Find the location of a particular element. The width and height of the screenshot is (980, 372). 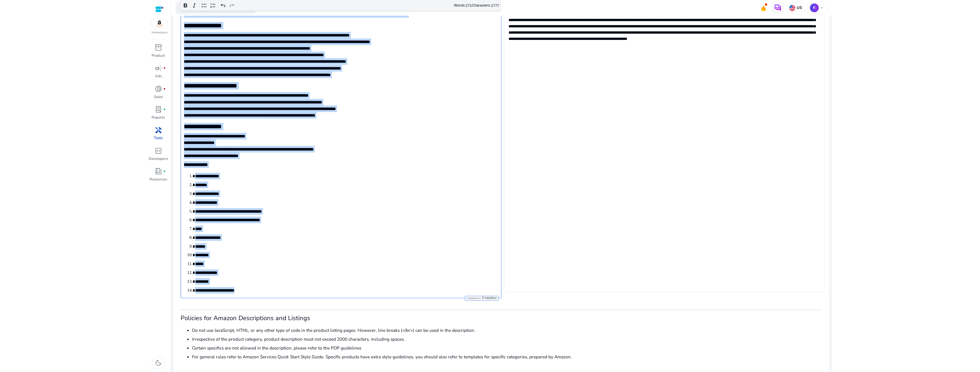

span: handyman is located at coordinates (159, 130).